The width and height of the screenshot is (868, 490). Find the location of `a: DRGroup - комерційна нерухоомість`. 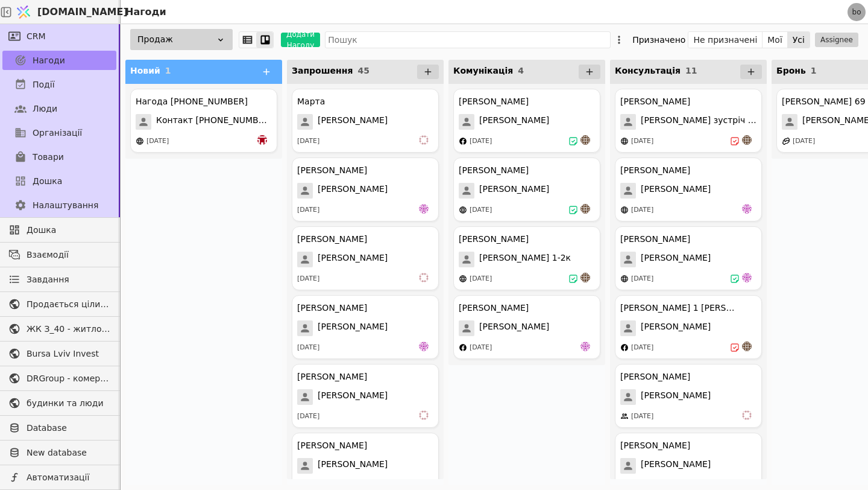

a: DRGroup - комерційна нерухоомість is located at coordinates (59, 378).